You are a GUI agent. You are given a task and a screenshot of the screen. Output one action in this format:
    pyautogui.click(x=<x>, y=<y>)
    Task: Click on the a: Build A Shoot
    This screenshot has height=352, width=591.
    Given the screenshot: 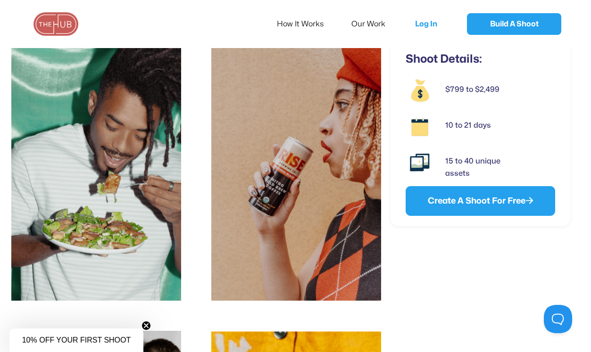 What is the action you would take?
    pyautogui.click(x=514, y=24)
    